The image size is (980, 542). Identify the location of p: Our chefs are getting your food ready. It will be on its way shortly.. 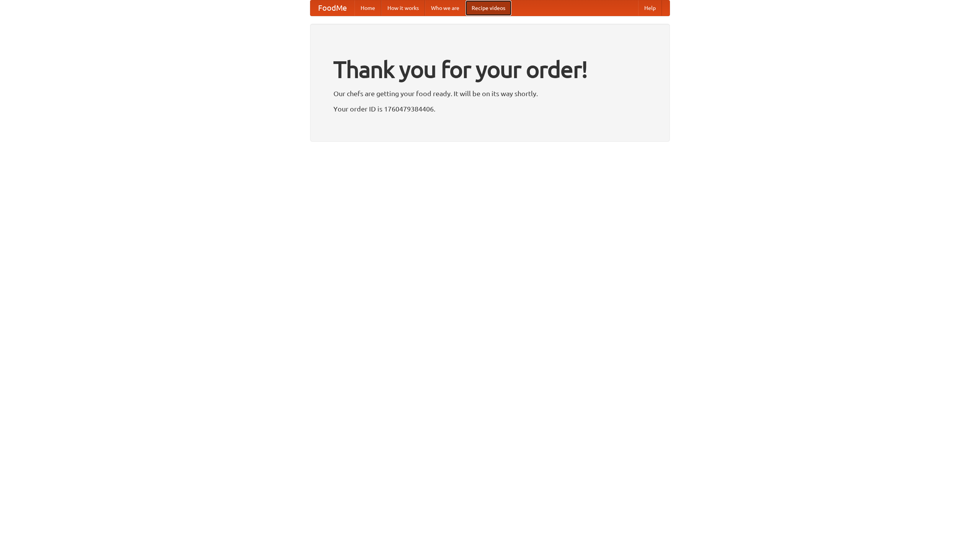
(490, 93).